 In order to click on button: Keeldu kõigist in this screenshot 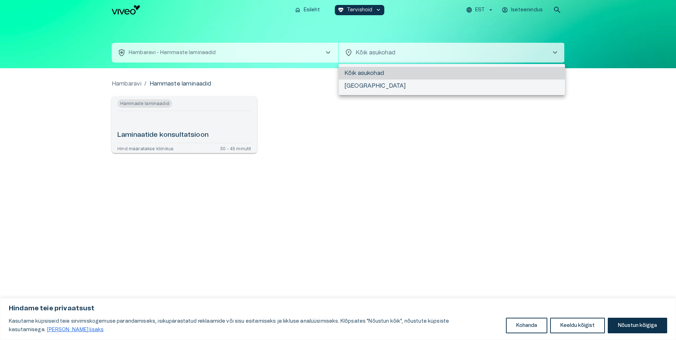, I will do `click(578, 326)`.